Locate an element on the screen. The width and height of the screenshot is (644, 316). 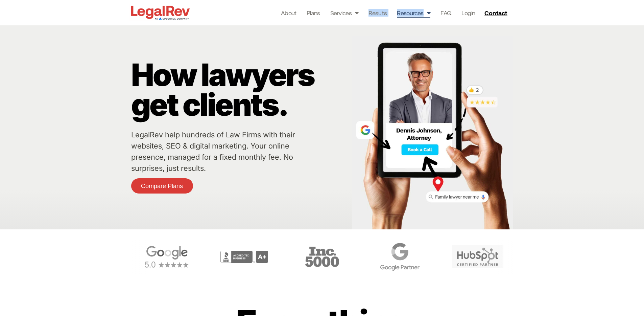
div: 4 / 6 is located at coordinates (400, 257).